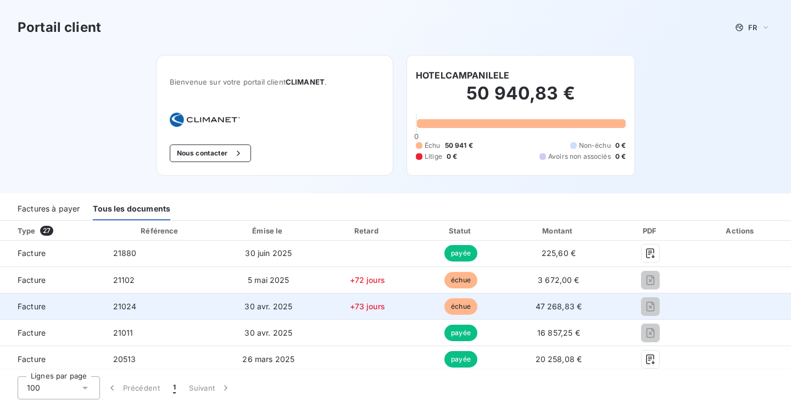  Describe the element at coordinates (367, 280) in the screenshot. I see `span: +72 jours` at that location.